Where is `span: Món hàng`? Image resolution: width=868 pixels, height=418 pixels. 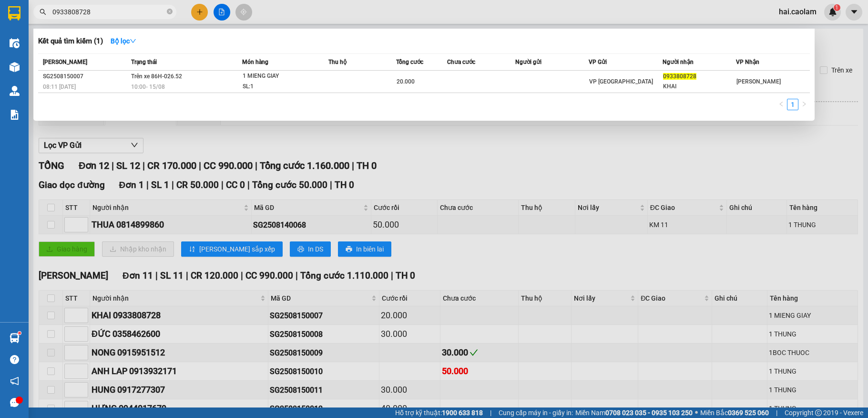
span: Món hàng is located at coordinates (255, 62).